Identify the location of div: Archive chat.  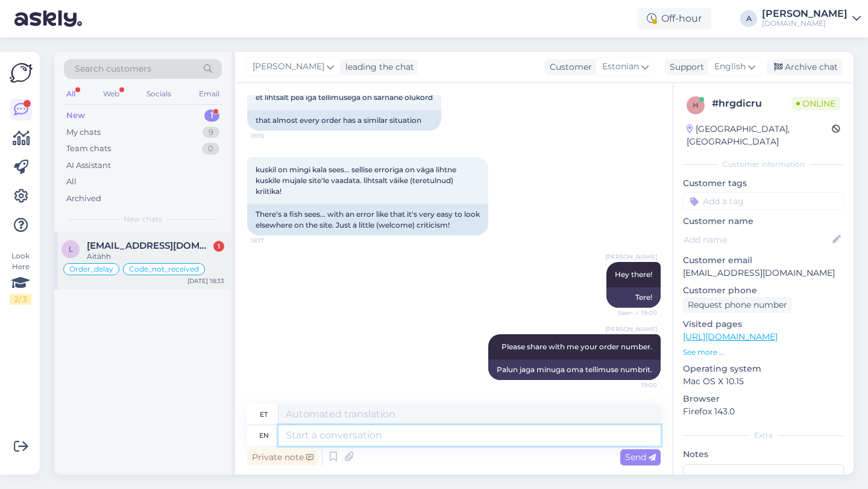
(804, 67).